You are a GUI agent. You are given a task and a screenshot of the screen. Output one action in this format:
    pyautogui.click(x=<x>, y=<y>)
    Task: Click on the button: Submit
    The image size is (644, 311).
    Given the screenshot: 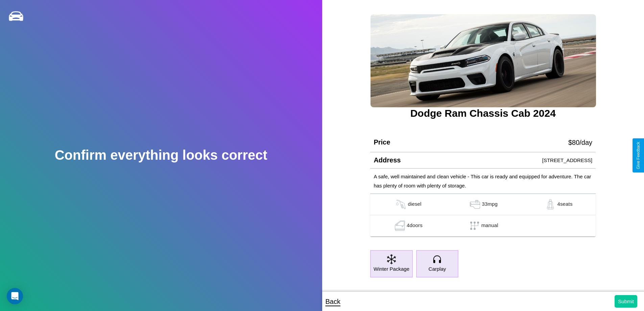 What is the action you would take?
    pyautogui.click(x=626, y=301)
    